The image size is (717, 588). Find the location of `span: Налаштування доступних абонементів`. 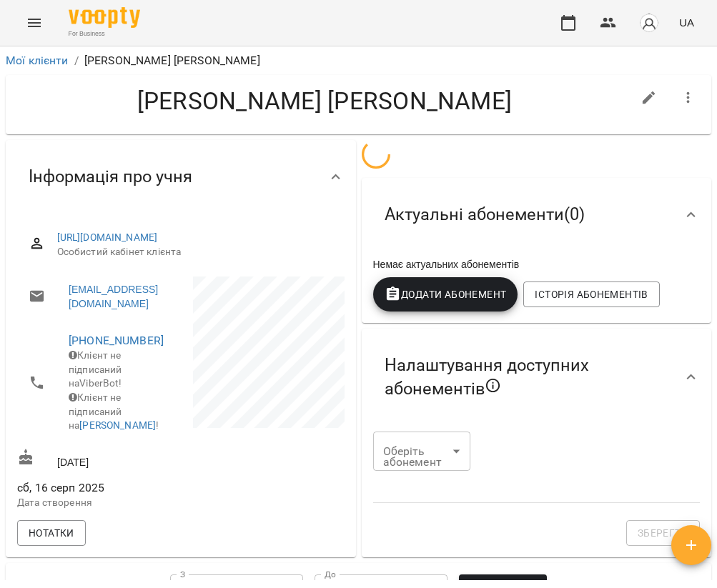

span: Налаштування доступних абонементів is located at coordinates (523, 376).